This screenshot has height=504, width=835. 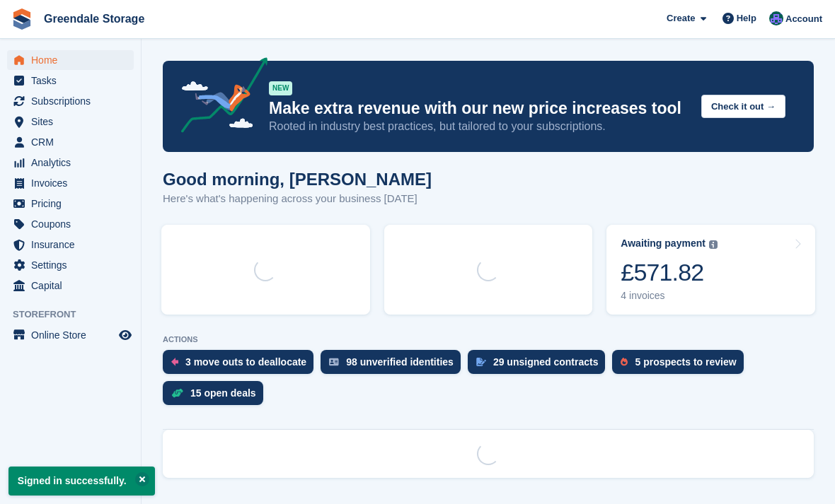 What do you see at coordinates (746, 18) in the screenshot?
I see `span: Help` at bounding box center [746, 18].